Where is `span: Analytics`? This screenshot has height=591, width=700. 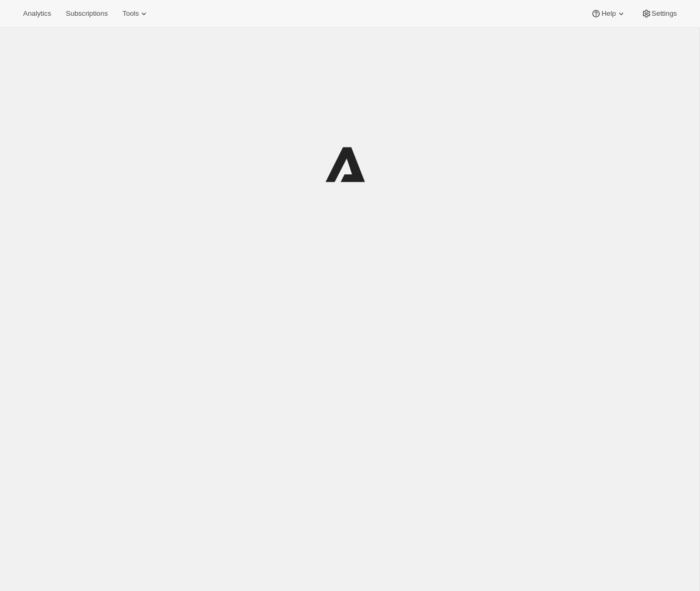 span: Analytics is located at coordinates (37, 13).